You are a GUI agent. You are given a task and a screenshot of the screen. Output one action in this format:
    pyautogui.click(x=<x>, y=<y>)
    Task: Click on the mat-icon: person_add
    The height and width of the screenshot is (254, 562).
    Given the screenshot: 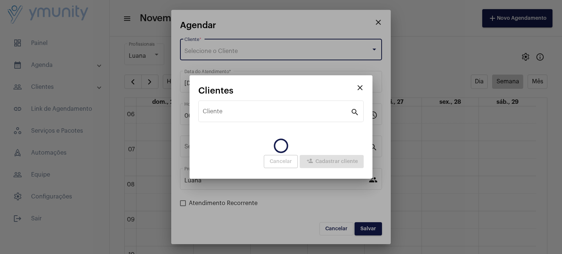 What is the action you would take?
    pyautogui.click(x=310, y=162)
    